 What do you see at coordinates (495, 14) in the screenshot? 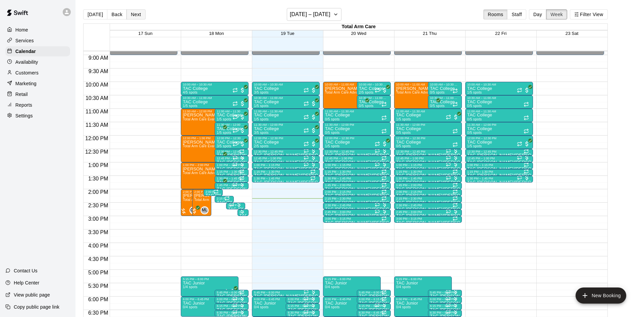
I see `button: Rooms` at bounding box center [495, 14].